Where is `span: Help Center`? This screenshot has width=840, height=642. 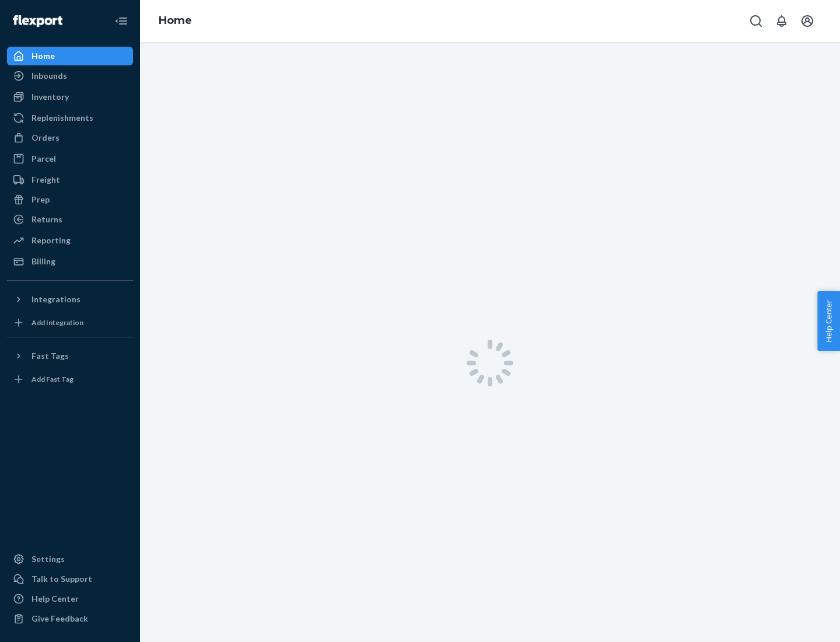 span: Help Center is located at coordinates (828, 321).